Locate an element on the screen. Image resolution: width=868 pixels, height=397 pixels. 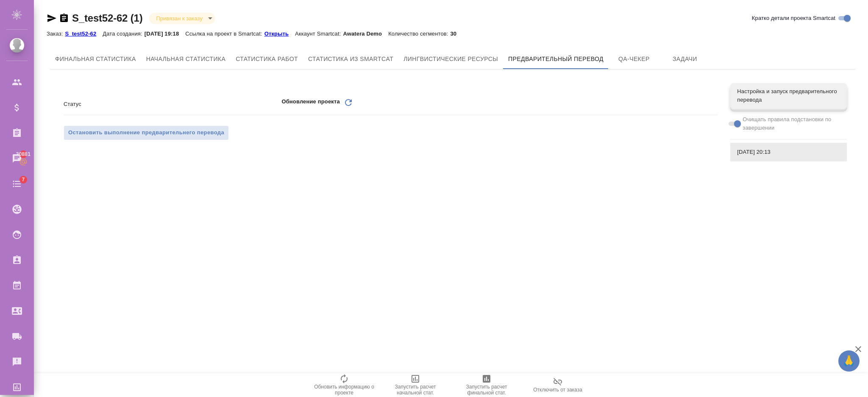
p: Аккаунт Smartcat: is located at coordinates (319, 34).